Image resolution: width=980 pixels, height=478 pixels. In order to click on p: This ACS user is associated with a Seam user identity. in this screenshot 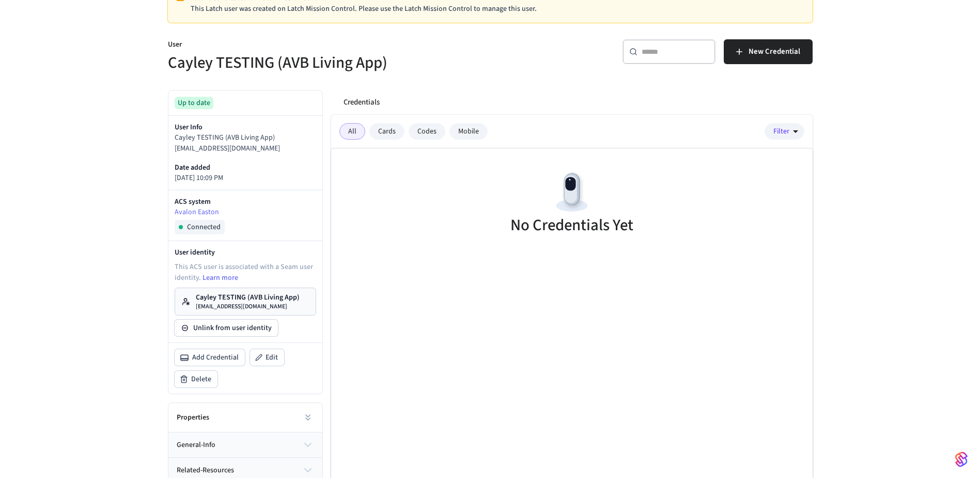, I will do `click(245, 273)`.